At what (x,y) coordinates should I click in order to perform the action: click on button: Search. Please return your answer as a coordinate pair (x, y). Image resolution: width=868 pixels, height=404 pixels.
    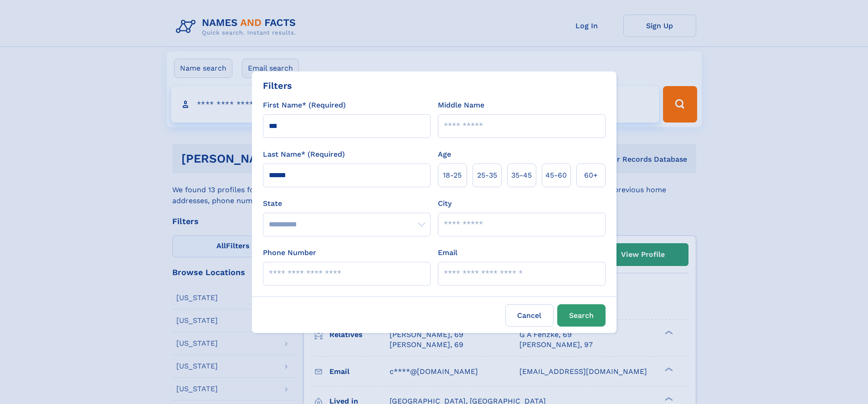
    Looking at the image, I should click on (581, 315).